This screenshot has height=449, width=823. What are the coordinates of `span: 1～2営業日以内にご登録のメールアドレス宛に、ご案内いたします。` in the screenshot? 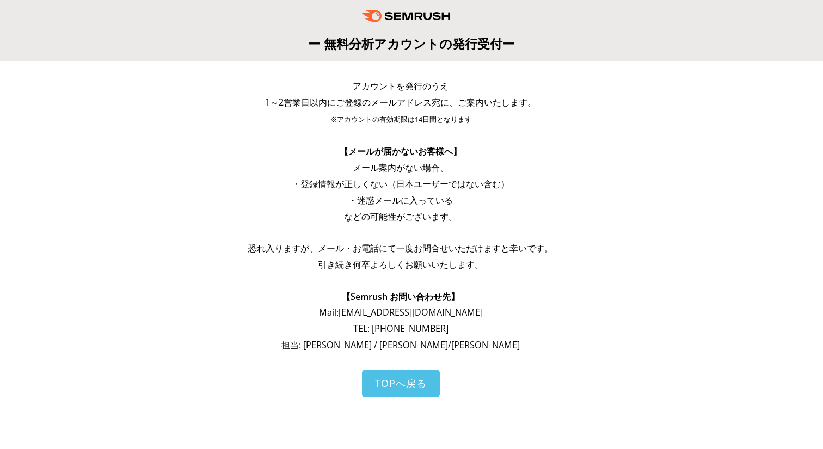 It's located at (401, 102).